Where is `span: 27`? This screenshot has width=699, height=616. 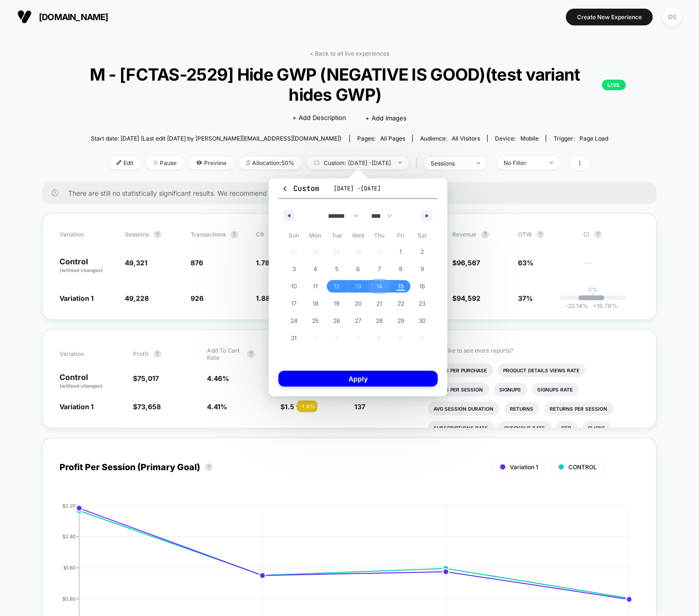 span: 27 is located at coordinates (359, 321).